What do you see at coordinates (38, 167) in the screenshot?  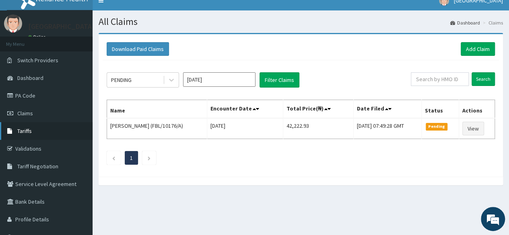 I see `span: Tariff Negotiation` at bounding box center [38, 167].